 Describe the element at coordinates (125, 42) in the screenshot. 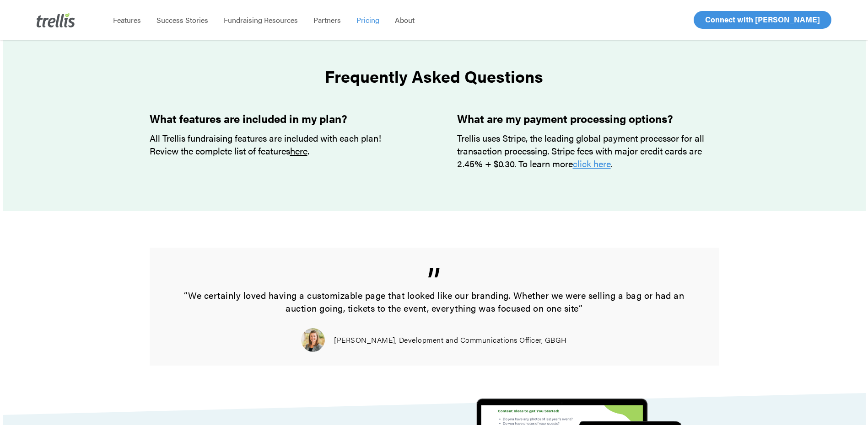

I see `span: Last name` at that location.